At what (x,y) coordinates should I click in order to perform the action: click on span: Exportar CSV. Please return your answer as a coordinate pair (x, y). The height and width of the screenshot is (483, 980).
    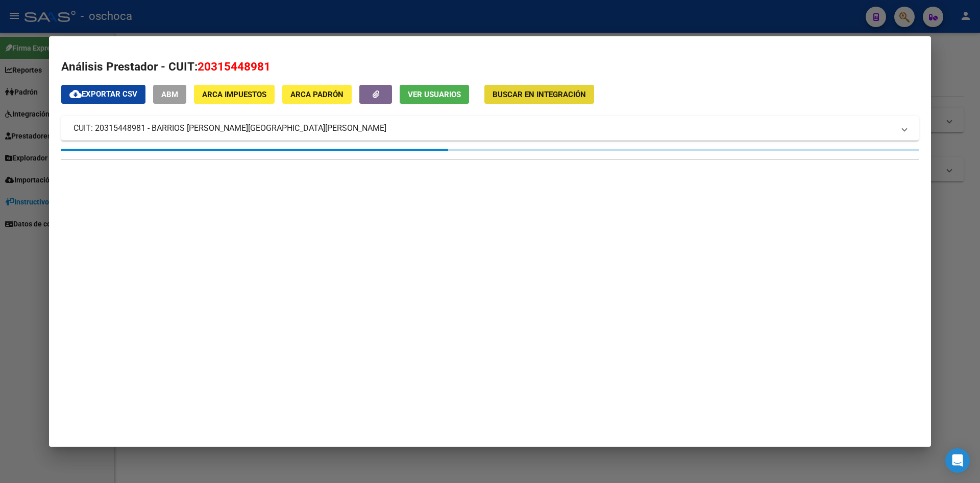
    Looking at the image, I should click on (103, 94).